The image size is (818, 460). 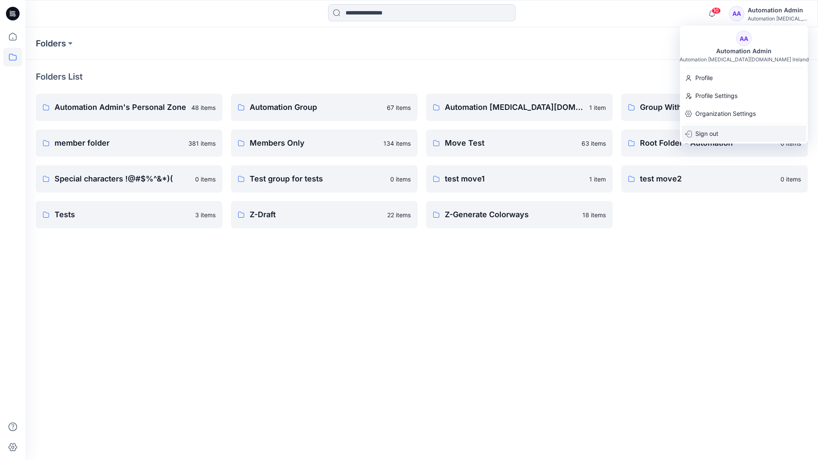 What do you see at coordinates (205, 215) in the screenshot?
I see `p: 3 items` at bounding box center [205, 215].